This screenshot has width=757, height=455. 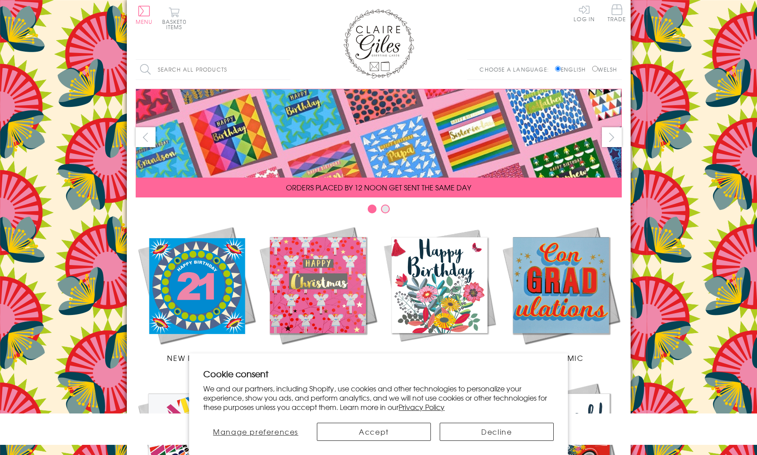 I want to click on button: Carousel Page 2, so click(x=385, y=209).